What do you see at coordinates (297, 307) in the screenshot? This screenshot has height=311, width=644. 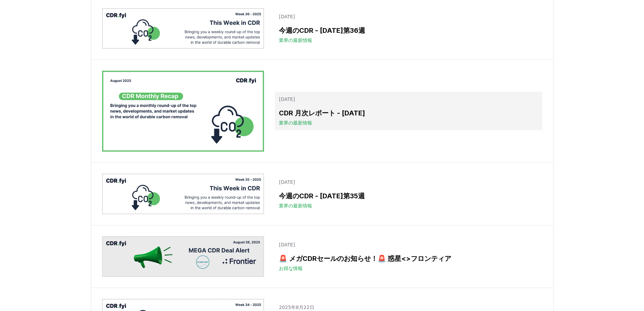 I see `font: 2025年8月22日` at bounding box center [297, 307].